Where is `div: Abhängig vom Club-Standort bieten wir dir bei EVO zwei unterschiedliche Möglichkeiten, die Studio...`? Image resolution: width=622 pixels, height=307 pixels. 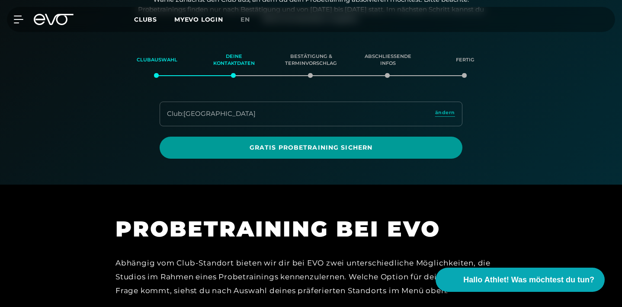 div: Abhängig vom Club-Standort bieten wir dir bei EVO zwei unterschiedliche Möglichkeiten, die Studio... is located at coordinates (310, 277).